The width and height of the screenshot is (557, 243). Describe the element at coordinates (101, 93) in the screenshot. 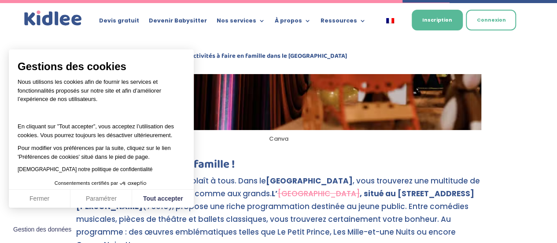

I see `p: Nous utilisons les cookies afin de fournir les services et fonctionnalités proposés sur notre sit...` at that location.